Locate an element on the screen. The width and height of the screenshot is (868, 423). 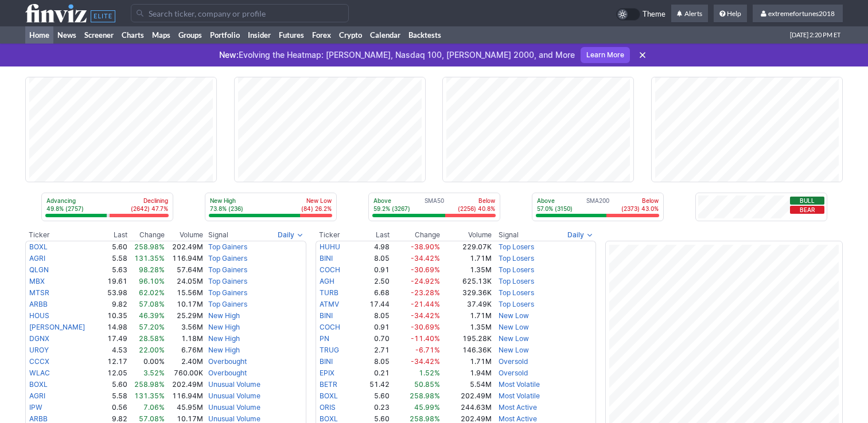
td: 4.53 is located at coordinates (112, 351).